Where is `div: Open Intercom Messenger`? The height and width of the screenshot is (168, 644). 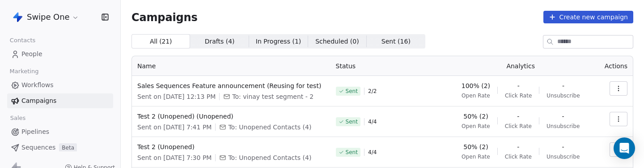 div: Open Intercom Messenger is located at coordinates (624, 148).